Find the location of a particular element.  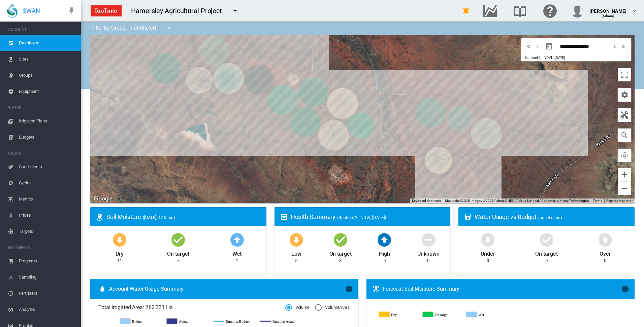

button: icon-chevron-double-right is located at coordinates (623, 46).